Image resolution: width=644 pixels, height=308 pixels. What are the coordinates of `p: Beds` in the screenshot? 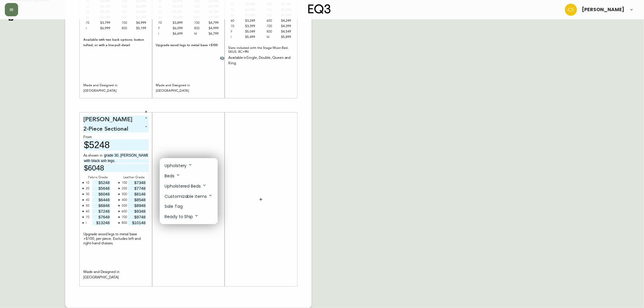 It's located at (172, 176).